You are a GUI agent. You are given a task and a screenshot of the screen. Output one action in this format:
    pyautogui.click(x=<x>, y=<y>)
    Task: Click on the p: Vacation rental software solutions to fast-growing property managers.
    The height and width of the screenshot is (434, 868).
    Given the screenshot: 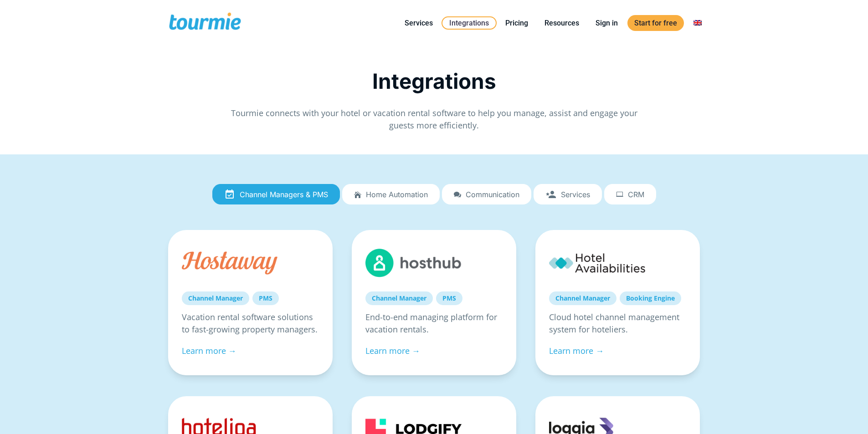 What is the action you would take?
    pyautogui.click(x=250, y=323)
    